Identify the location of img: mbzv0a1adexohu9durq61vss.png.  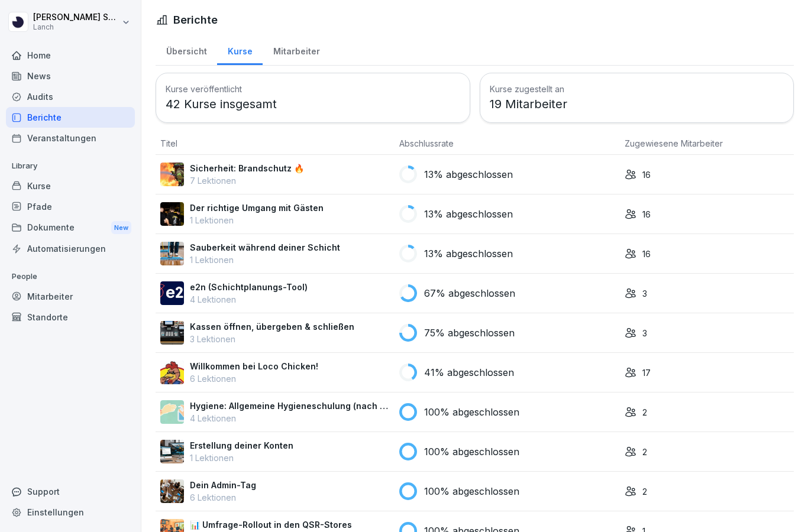
(172, 254).